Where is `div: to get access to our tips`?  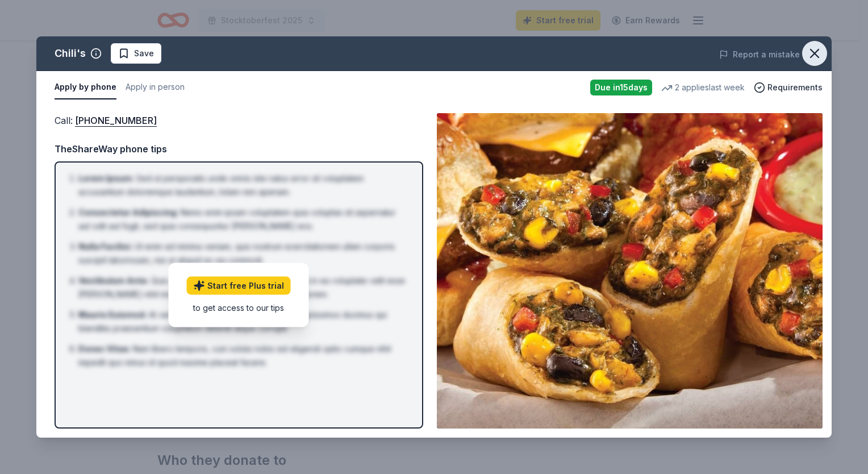
div: to get access to our tips is located at coordinates (238, 307).